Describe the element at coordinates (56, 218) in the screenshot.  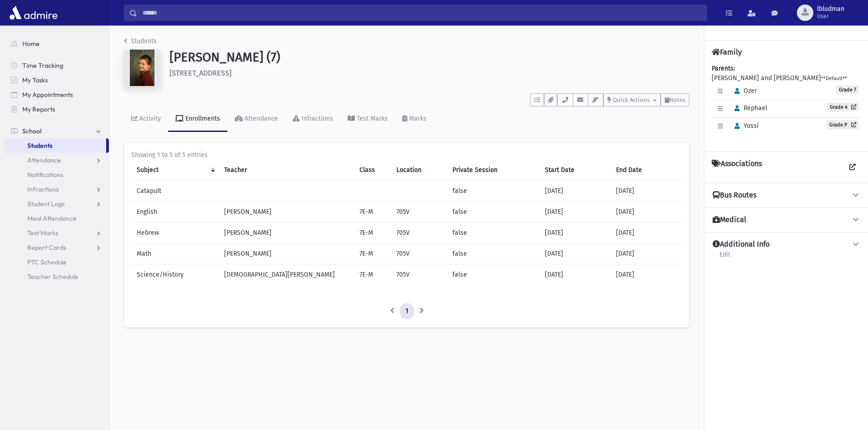
I see `a: Meal Attendance` at that location.